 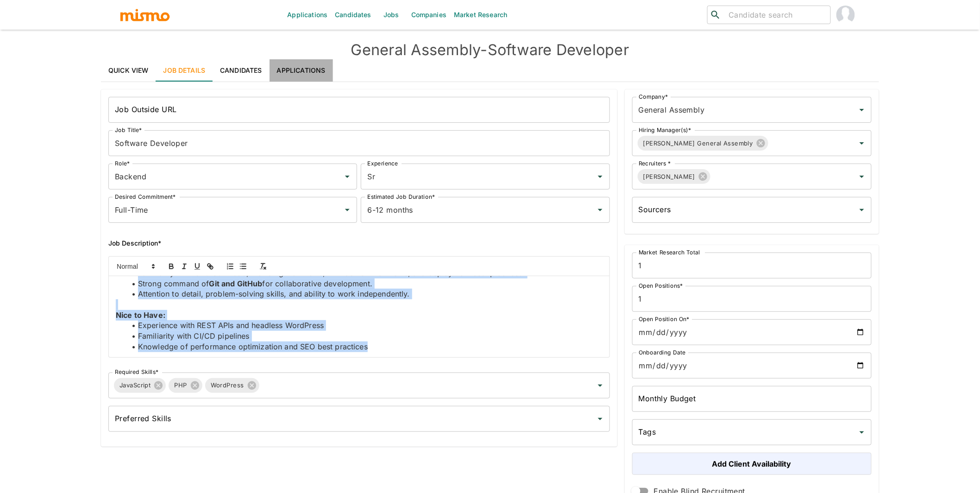 What do you see at coordinates (185, 385) in the screenshot?
I see `div: PHP` at bounding box center [185, 385].